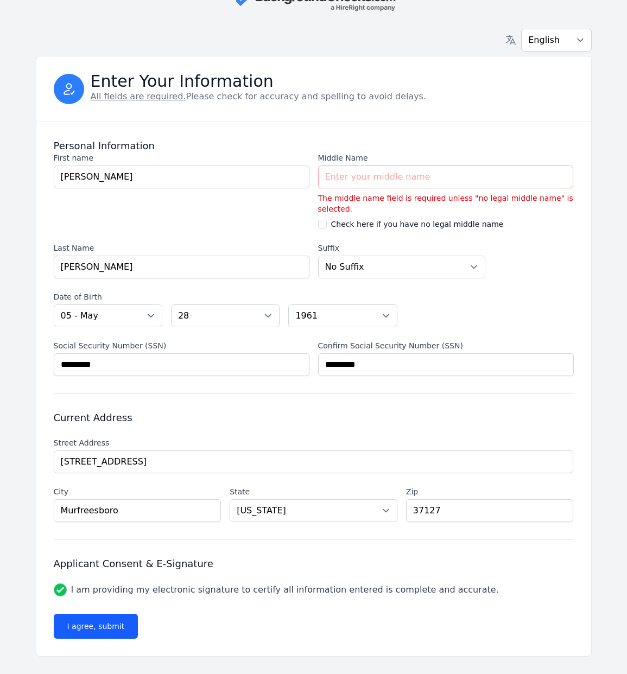 Image resolution: width=627 pixels, height=674 pixels. What do you see at coordinates (313, 492) in the screenshot?
I see `label: State` at bounding box center [313, 492].